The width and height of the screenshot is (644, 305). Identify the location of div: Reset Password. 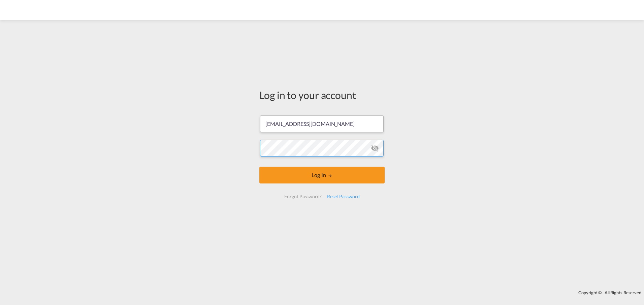
(343, 197).